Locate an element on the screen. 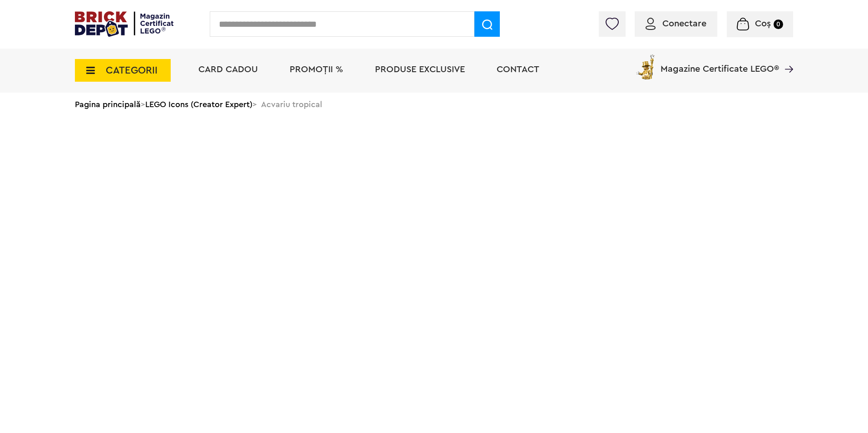  span: Magazine Certificate LEGO® is located at coordinates (720, 63).